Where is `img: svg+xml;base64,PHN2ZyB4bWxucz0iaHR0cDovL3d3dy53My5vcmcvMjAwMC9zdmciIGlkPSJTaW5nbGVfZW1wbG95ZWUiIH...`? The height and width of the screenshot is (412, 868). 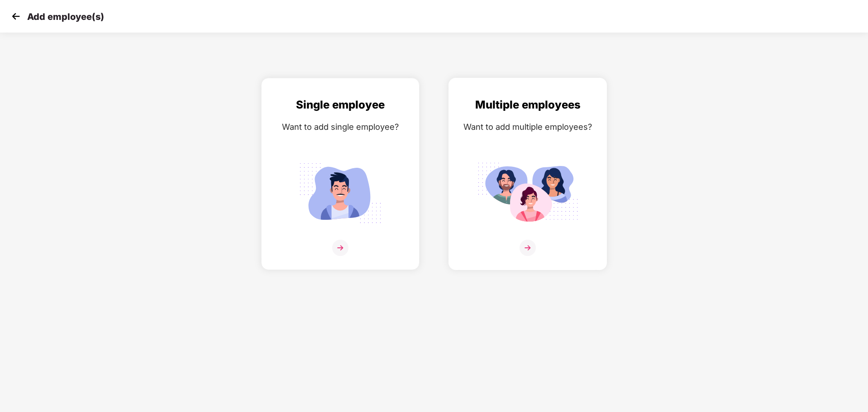
img: svg+xml;base64,PHN2ZyB4bWxucz0iaHR0cDovL3d3dy53My5vcmcvMjAwMC9zdmciIGlkPSJTaW5nbGVfZW1wbG95ZWUiIH... is located at coordinates (341, 193).